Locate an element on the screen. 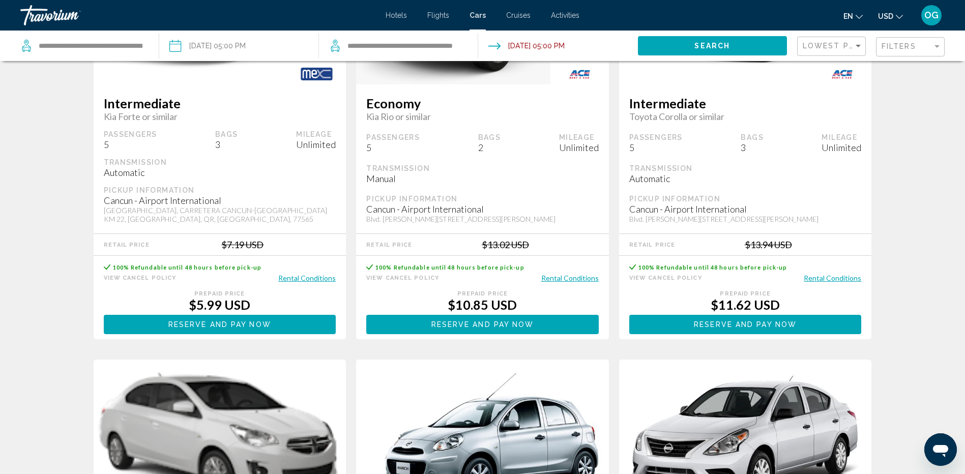 This screenshot has height=474, width=965. div: $13.94 USD is located at coordinates (768, 245).